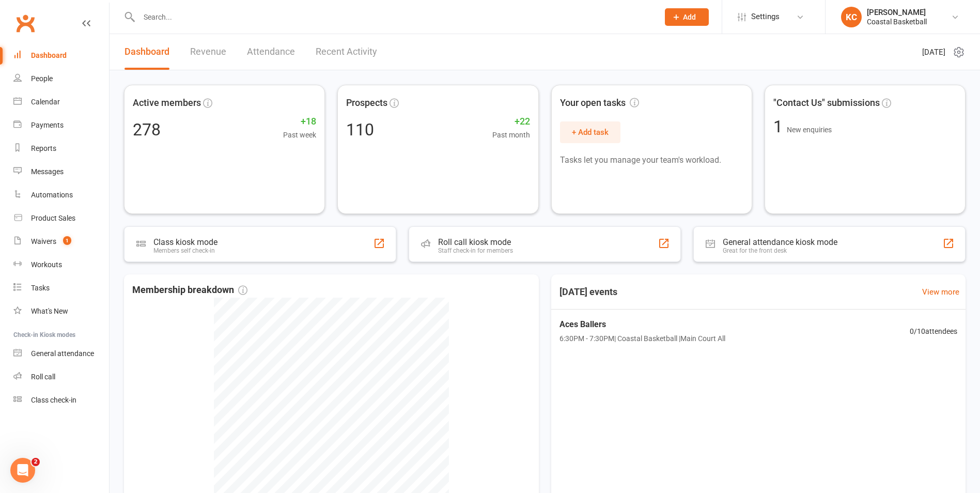 This screenshot has height=493, width=980. What do you see at coordinates (61, 218) in the screenshot?
I see `a: Product Sales` at bounding box center [61, 218].